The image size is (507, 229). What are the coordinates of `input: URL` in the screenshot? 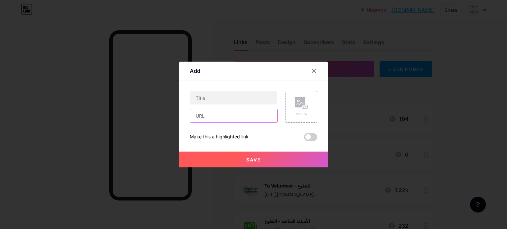 It's located at (234, 116).